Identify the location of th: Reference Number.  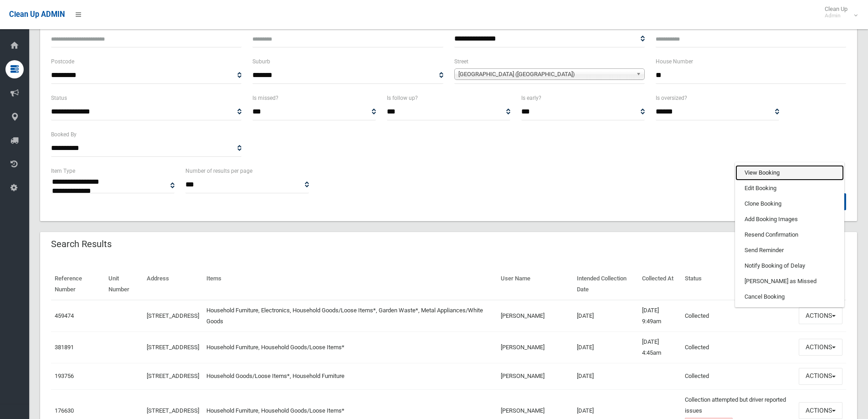
(78, 284).